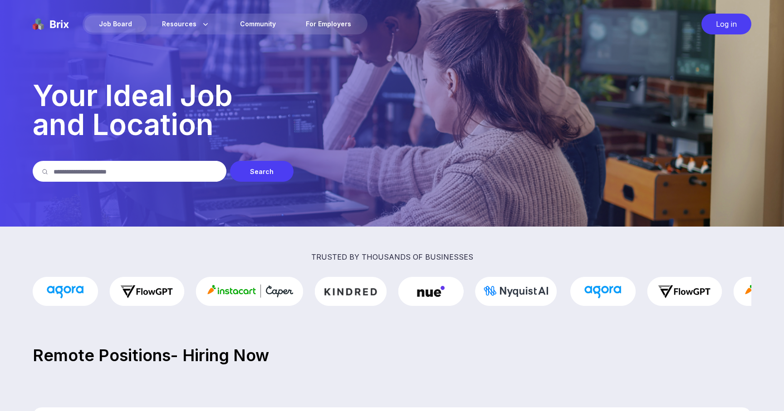  Describe the element at coordinates (724, 24) in the screenshot. I see `a: Log in` at that location.